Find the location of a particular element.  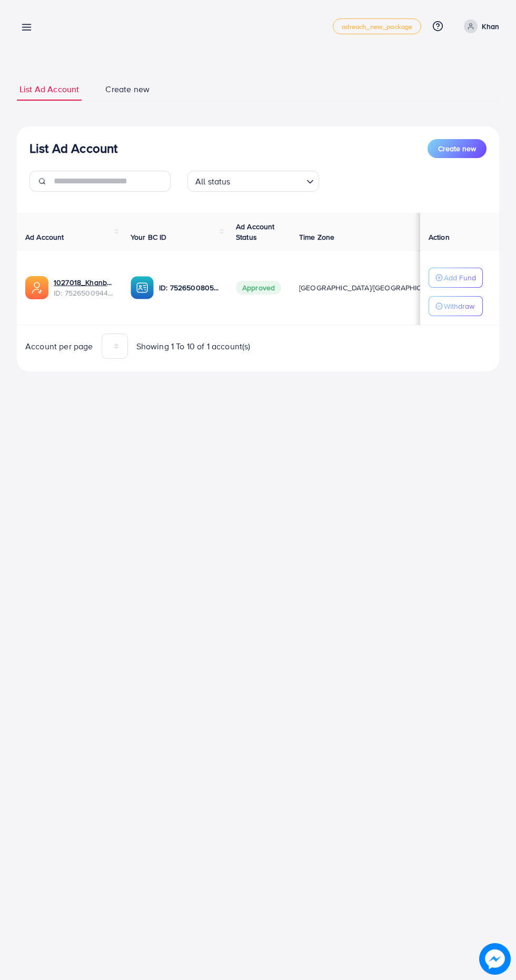

p: Khan is located at coordinates (490, 26).